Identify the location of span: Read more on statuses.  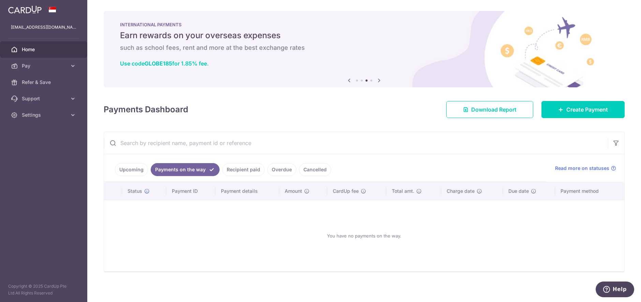
(582, 168).